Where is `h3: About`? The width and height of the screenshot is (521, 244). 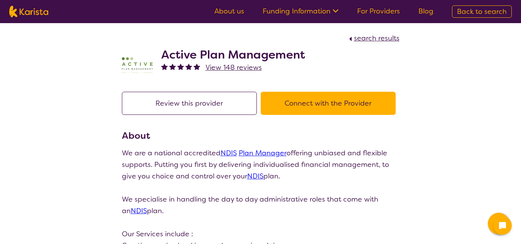 h3: About is located at coordinates (260, 136).